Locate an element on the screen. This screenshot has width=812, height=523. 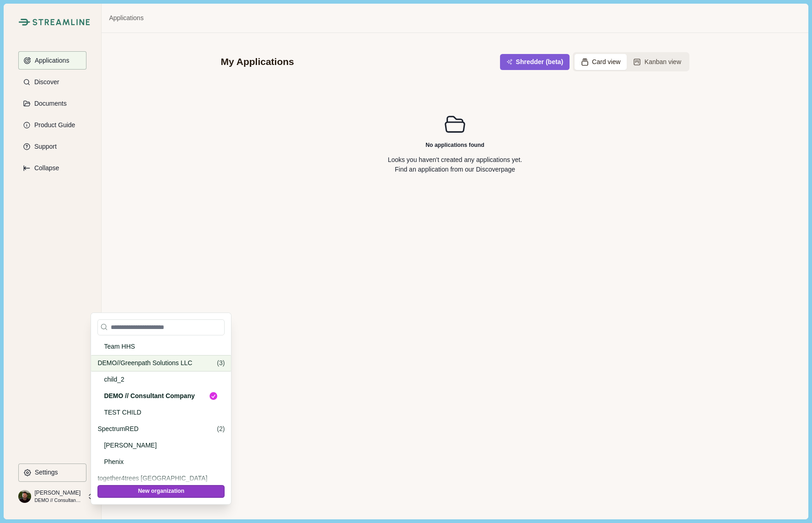
button: Product Guide is located at coordinates (52, 125).